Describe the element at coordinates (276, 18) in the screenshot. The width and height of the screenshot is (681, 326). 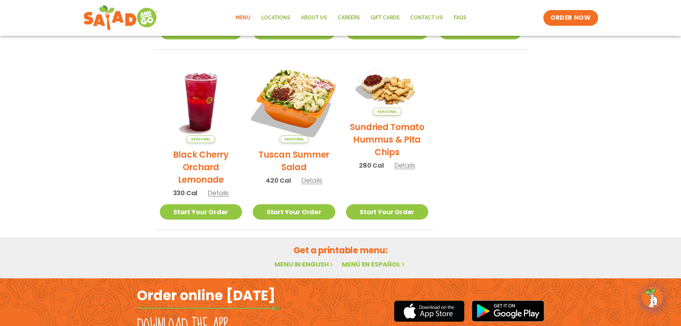
I see `a: Locations` at that location.